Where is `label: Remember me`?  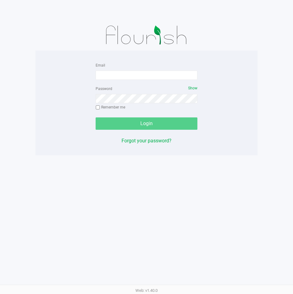
label: Remember me is located at coordinates (110, 107).